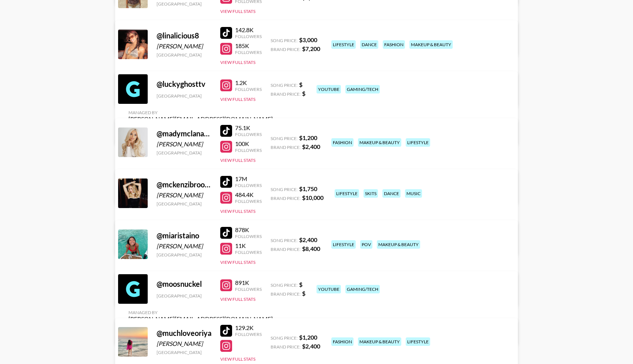 The width and height of the screenshot is (633, 364). What do you see at coordinates (248, 246) in the screenshot?
I see `div: 11K` at bounding box center [248, 246].